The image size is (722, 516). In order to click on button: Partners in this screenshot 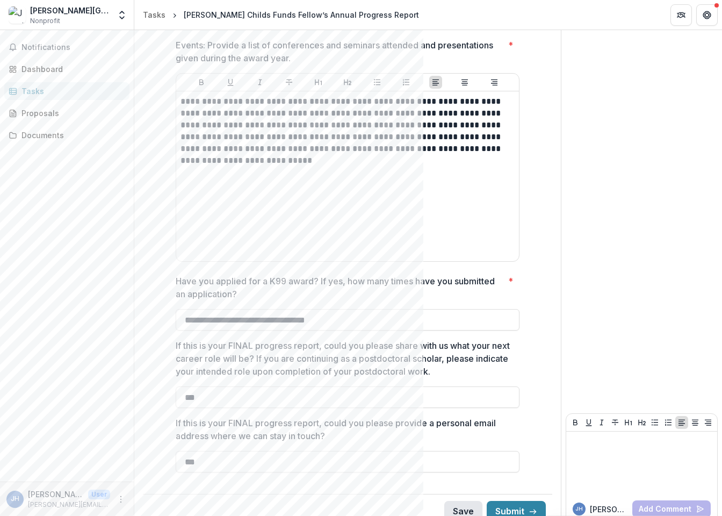, I will do `click(681, 15)`.